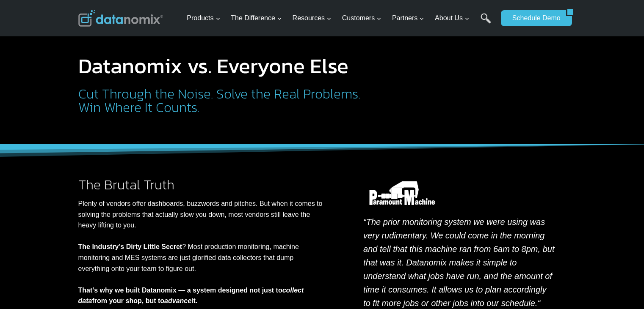  I want to click on p: Plenty of vendors offer dashboards, buzzwords and pitches. But when it comes to solving the probl..., so click(202, 252).